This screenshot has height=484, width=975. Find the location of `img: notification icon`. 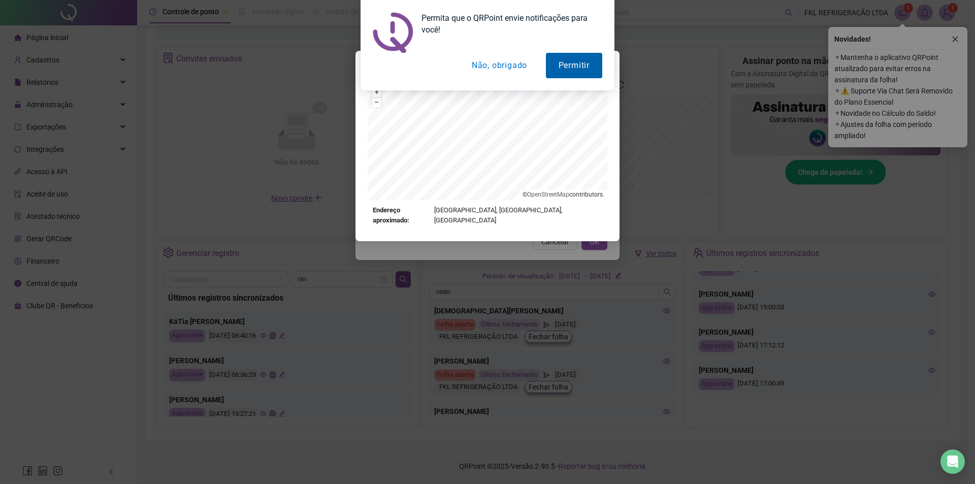

img: notification icon is located at coordinates (393, 32).